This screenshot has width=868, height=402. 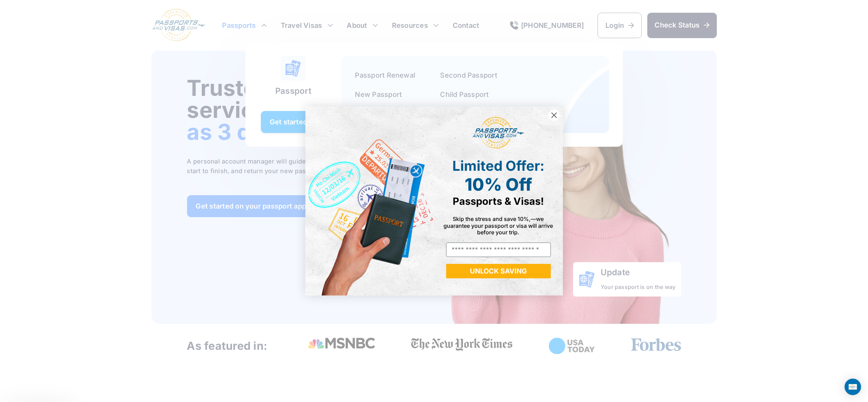 I want to click on div: Open Intercom Messenger, so click(x=853, y=387).